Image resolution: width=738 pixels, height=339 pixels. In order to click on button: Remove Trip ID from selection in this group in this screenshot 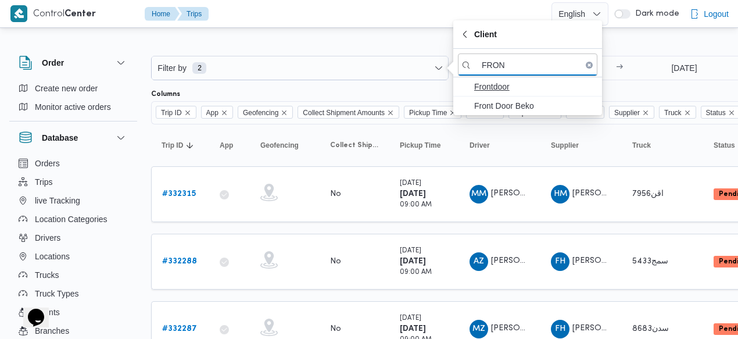, I will do `click(188, 113)`.